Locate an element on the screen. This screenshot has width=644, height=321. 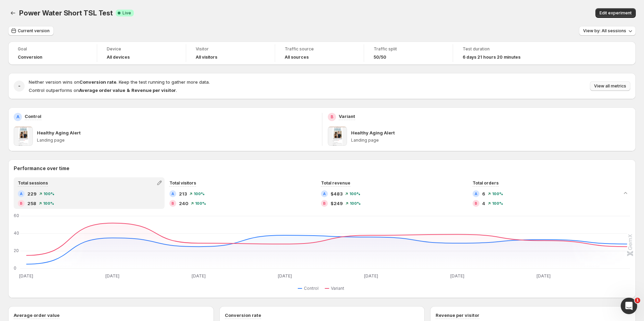
h3: Revenue per visitor is located at coordinates (458, 314).